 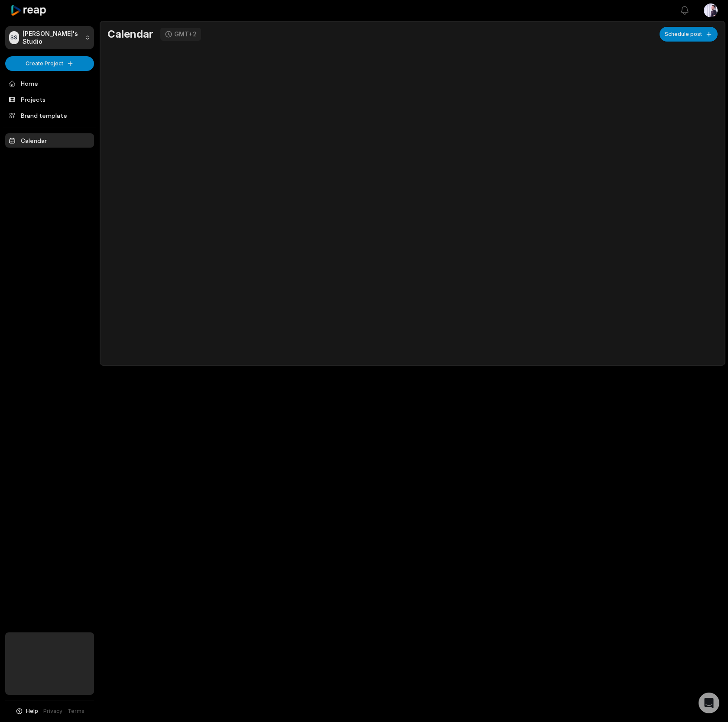 What do you see at coordinates (76, 711) in the screenshot?
I see `a: Terms` at bounding box center [76, 711].